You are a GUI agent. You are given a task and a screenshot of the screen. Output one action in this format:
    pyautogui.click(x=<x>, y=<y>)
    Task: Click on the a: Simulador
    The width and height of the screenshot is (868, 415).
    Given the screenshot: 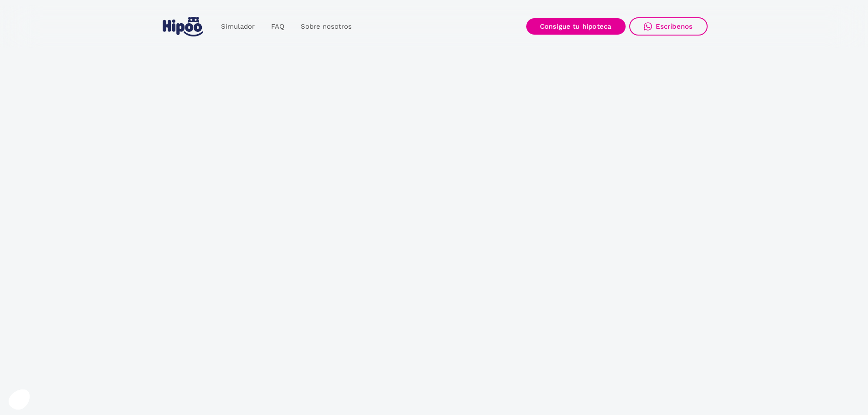 What is the action you would take?
    pyautogui.click(x=238, y=26)
    